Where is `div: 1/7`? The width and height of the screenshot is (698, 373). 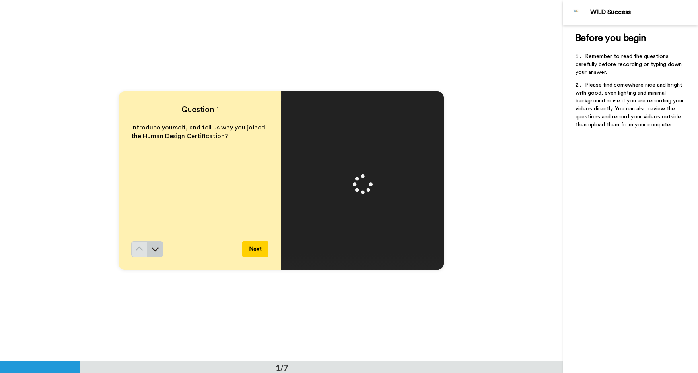 div: 1/7 is located at coordinates (282, 368).